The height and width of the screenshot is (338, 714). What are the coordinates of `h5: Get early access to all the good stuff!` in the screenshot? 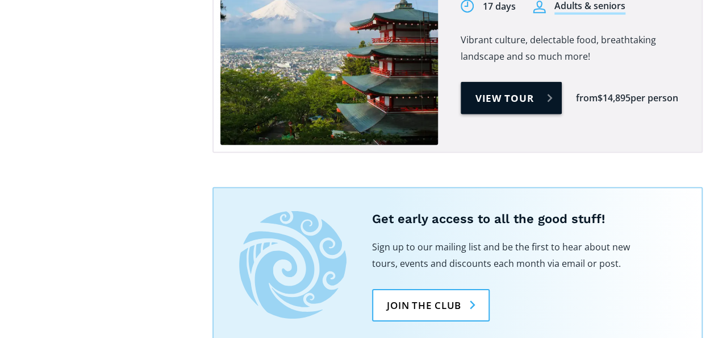 It's located at (524, 219).